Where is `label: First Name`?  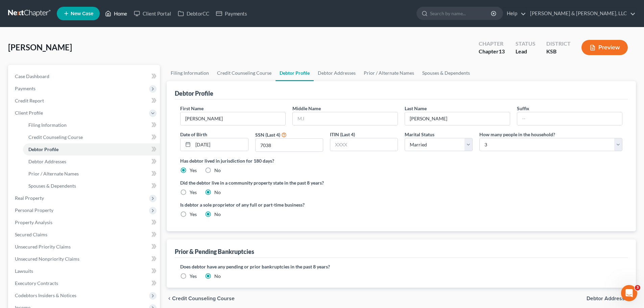 label: First Name is located at coordinates (192, 108).